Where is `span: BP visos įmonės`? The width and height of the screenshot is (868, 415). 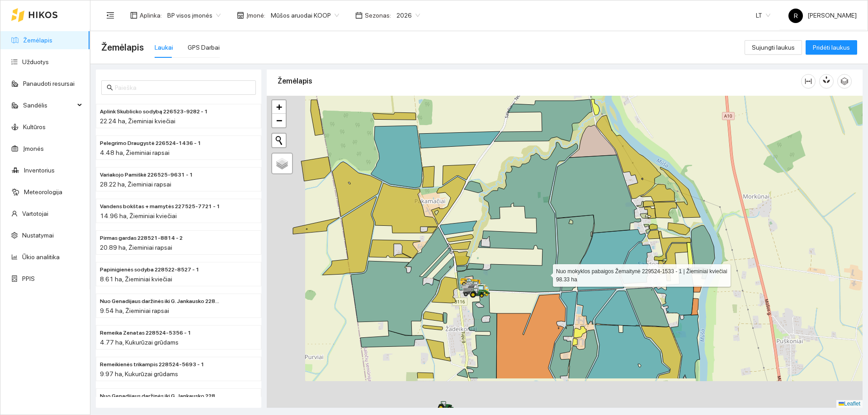
span: BP visos įmonės is located at coordinates (194, 16).